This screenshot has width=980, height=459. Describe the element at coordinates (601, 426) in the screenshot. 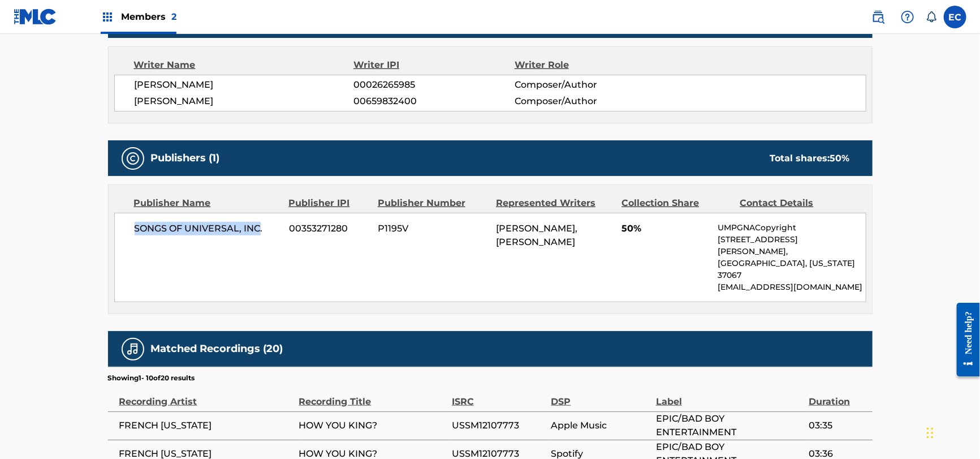

I see `span: Apple Music` at that location.